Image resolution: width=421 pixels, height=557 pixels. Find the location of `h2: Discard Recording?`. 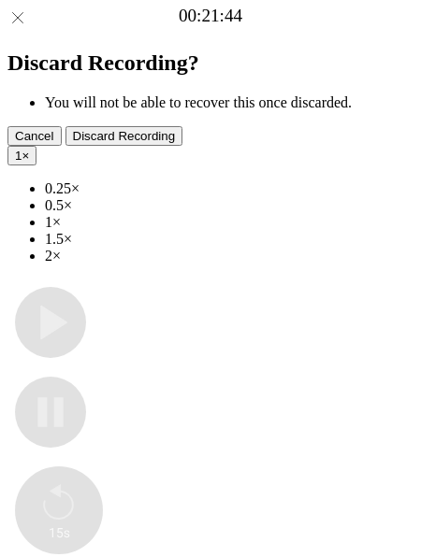

h2: Discard Recording? is located at coordinates (210, 63).